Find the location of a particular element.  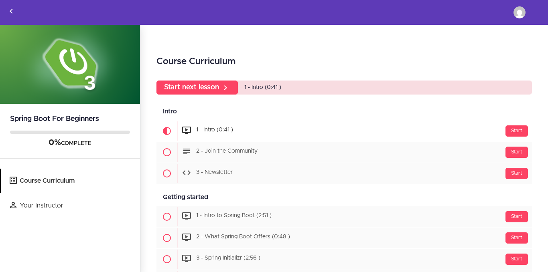

a: Your Instructor is located at coordinates (71, 206).